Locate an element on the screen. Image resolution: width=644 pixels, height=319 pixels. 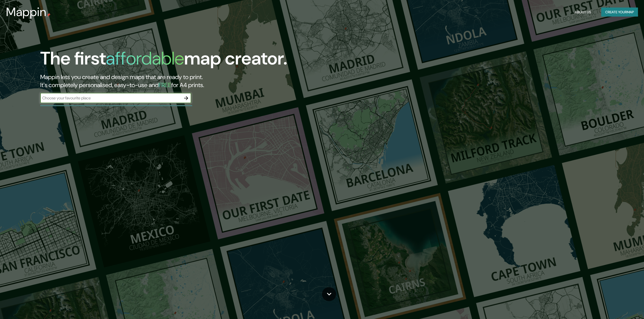
button: Create yourmap is located at coordinates (619, 12).